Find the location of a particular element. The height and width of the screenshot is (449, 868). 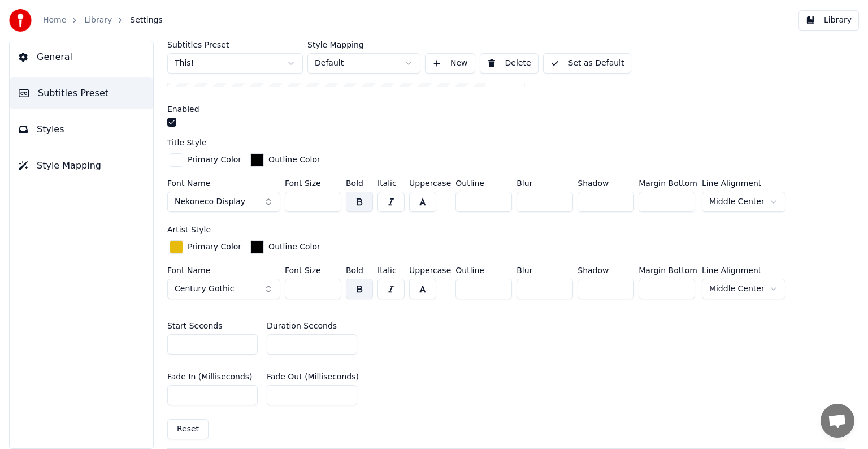

label: Title Style is located at coordinates (187, 142).